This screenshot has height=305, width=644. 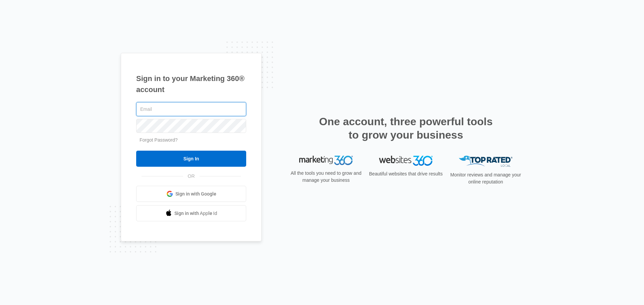 I want to click on img: Top Rated Local, so click(x=485, y=161).